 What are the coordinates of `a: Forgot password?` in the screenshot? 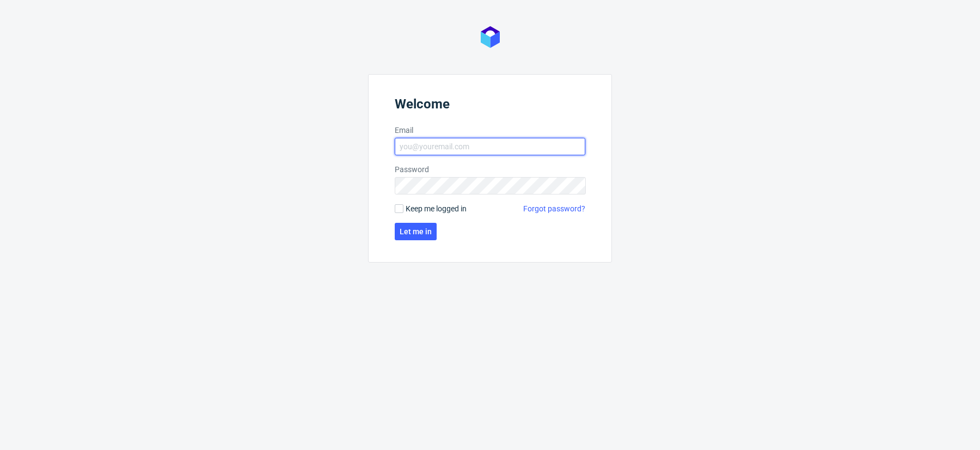 It's located at (554, 209).